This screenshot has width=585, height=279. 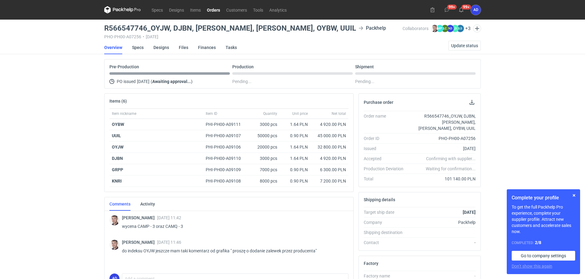 What do you see at coordinates (123, 10) in the screenshot?
I see `svg: Packhelp Pro` at bounding box center [123, 10].